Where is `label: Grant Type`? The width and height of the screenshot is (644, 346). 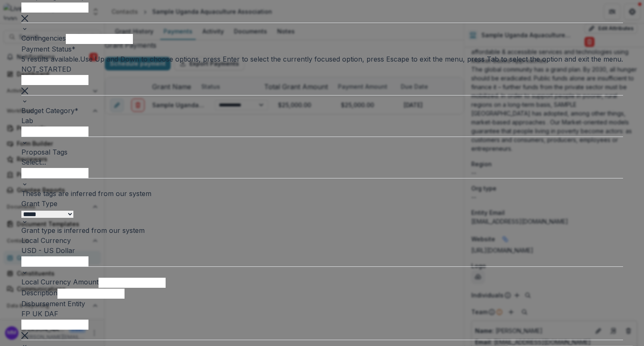 label: Grant Type is located at coordinates (39, 204).